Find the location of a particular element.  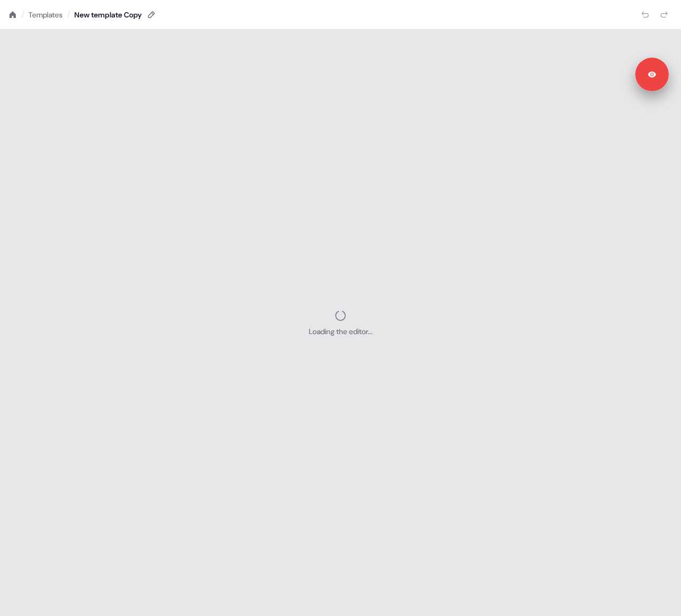

div: Loading the editor... is located at coordinates (340, 331).